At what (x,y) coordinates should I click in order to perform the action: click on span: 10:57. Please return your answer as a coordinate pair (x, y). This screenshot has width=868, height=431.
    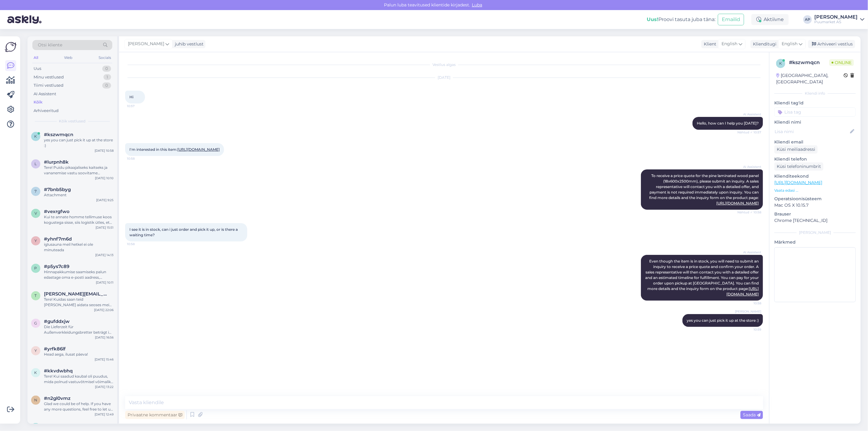
    Looking at the image, I should click on (138, 106).